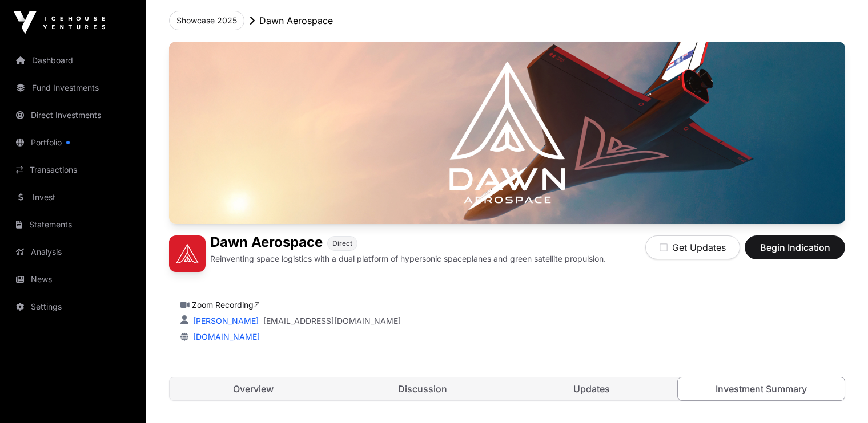 This screenshot has width=868, height=423. Describe the element at coordinates (73, 280) in the screenshot. I see `a: News` at that location.